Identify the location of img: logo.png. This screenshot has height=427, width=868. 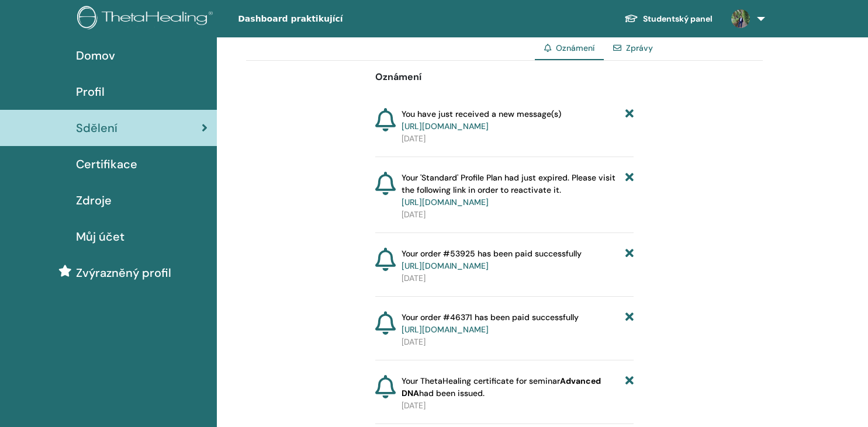
(147, 19).